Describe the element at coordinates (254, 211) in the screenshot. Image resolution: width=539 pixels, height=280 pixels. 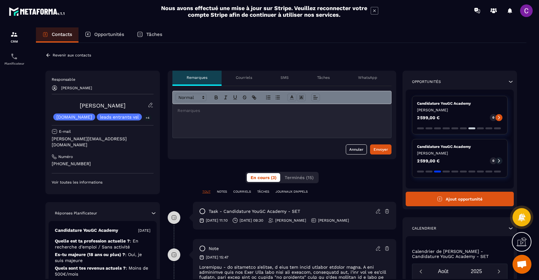
I see `p: task - Candidature YouGC Academy - SET` at that location.